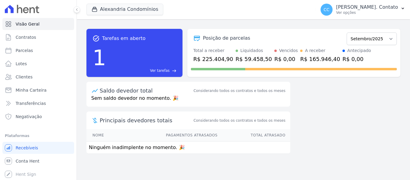 Image resolution: width=410 pixels, height=180 pixels. I want to click on div: Total a receber, so click(213, 50).